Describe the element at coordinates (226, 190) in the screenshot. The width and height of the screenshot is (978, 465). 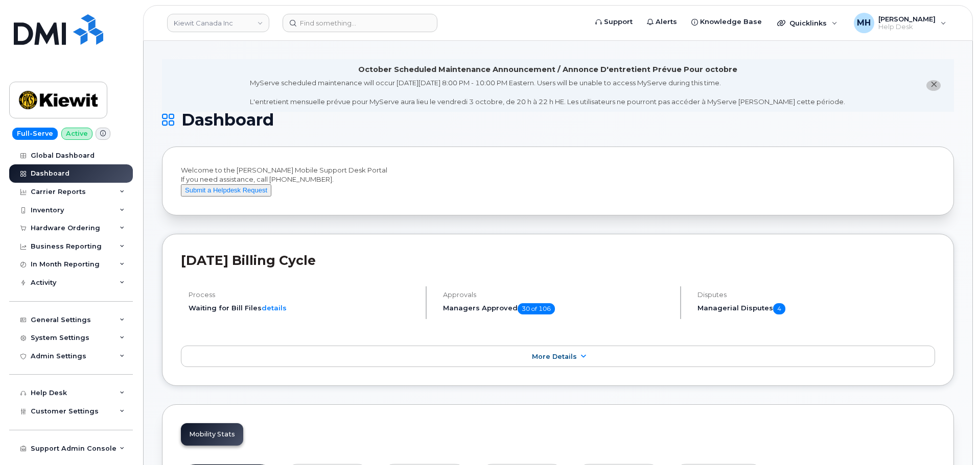
I see `a: Submit a Helpdesk Request` at that location.